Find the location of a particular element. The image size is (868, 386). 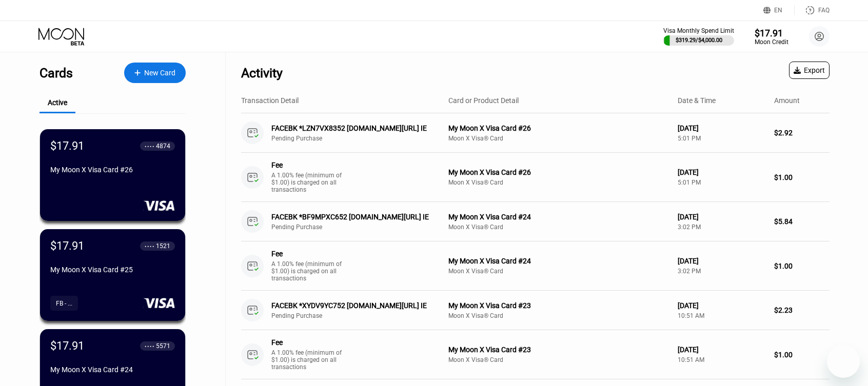

div: $17.91● ● ● ●1521My Moon X Visa Card #25FB - ... is located at coordinates (112, 275).